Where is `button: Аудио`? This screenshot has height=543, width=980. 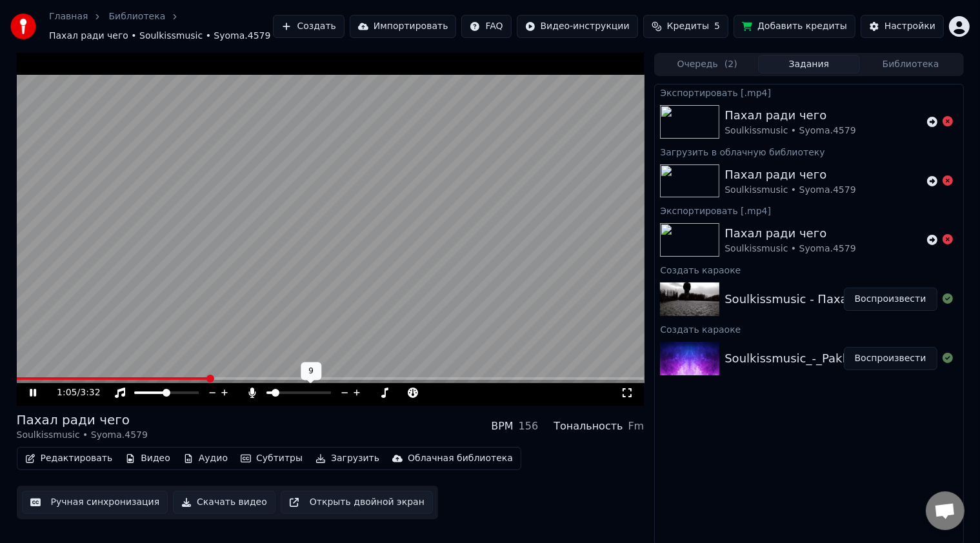
button: Аудио is located at coordinates (205, 458).